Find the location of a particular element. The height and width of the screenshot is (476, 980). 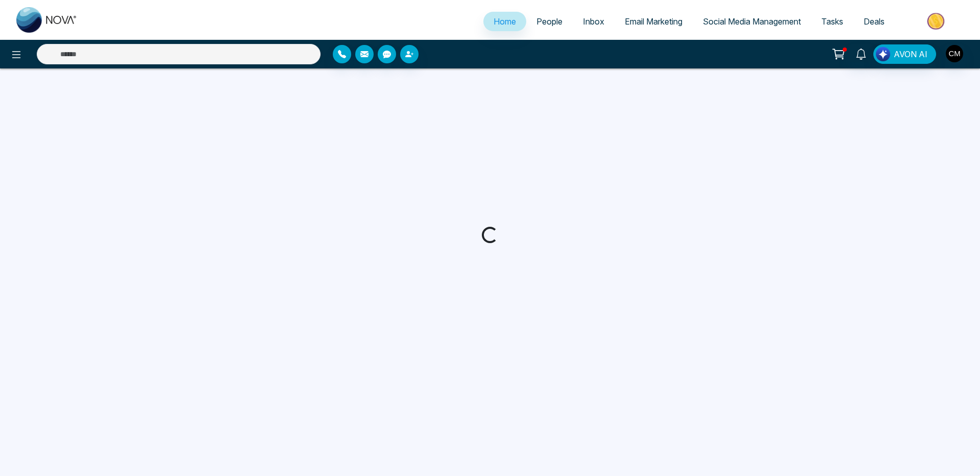

a: Email Marketing is located at coordinates (654, 21).